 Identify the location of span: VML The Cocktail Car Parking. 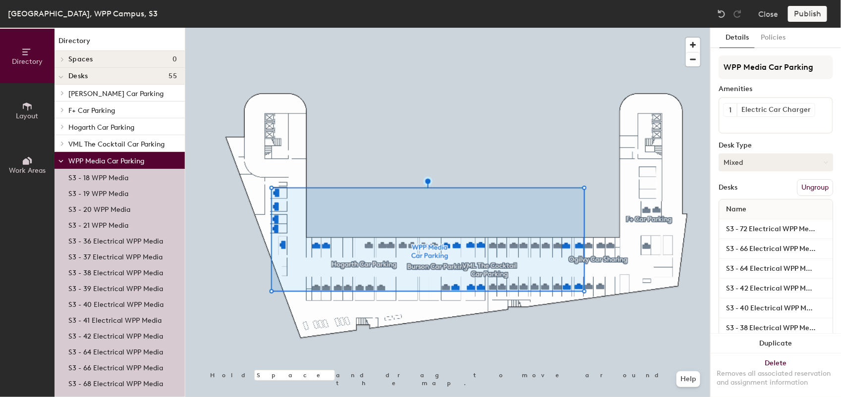
(116, 144).